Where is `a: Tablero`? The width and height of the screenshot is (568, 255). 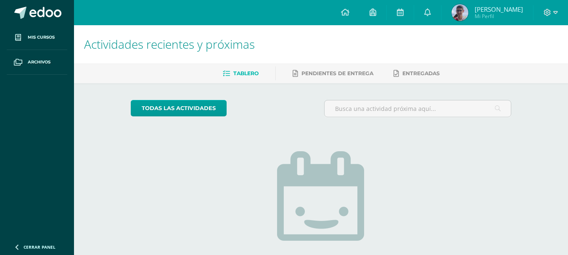 a: Tablero is located at coordinates (240, 74).